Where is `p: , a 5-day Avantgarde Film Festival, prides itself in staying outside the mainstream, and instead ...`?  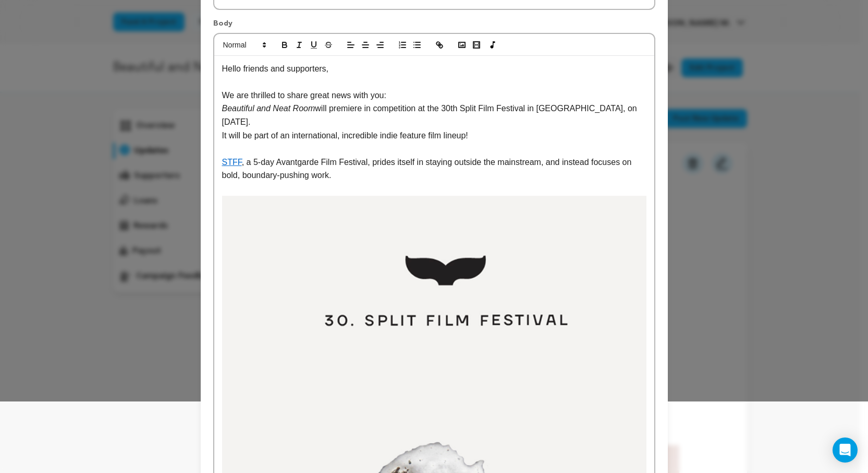
p: , a 5-day Avantgarde Film Festival, prides itself in staying outside the mainstream, and instead ... is located at coordinates (434, 169).